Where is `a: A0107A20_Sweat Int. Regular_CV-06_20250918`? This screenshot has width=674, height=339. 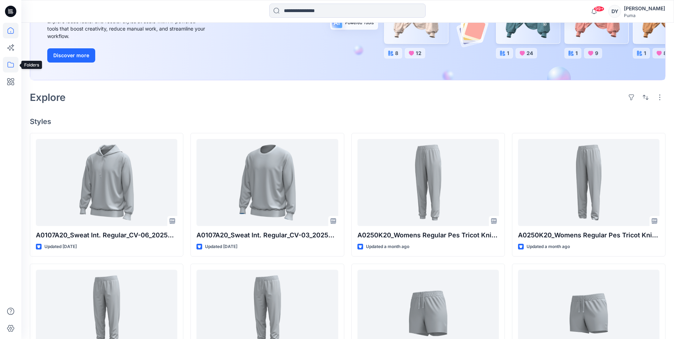
a: A0107A20_Sweat Int. Regular_CV-06_20250918 is located at coordinates (107, 182).